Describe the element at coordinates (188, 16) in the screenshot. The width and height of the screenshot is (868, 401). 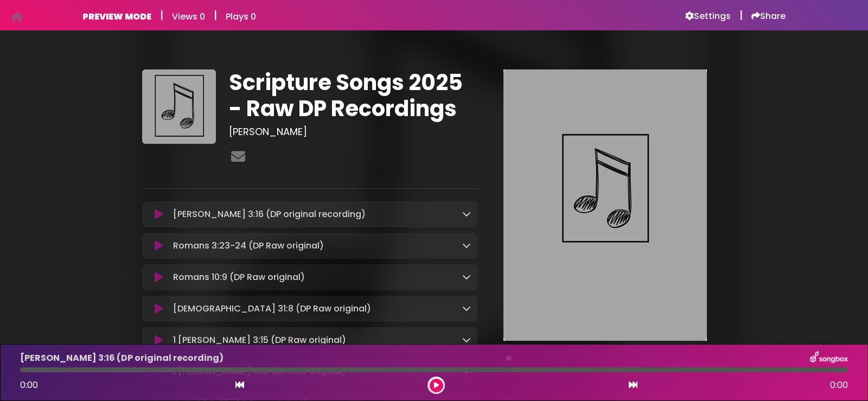
I see `h6: Views 0` at that location.